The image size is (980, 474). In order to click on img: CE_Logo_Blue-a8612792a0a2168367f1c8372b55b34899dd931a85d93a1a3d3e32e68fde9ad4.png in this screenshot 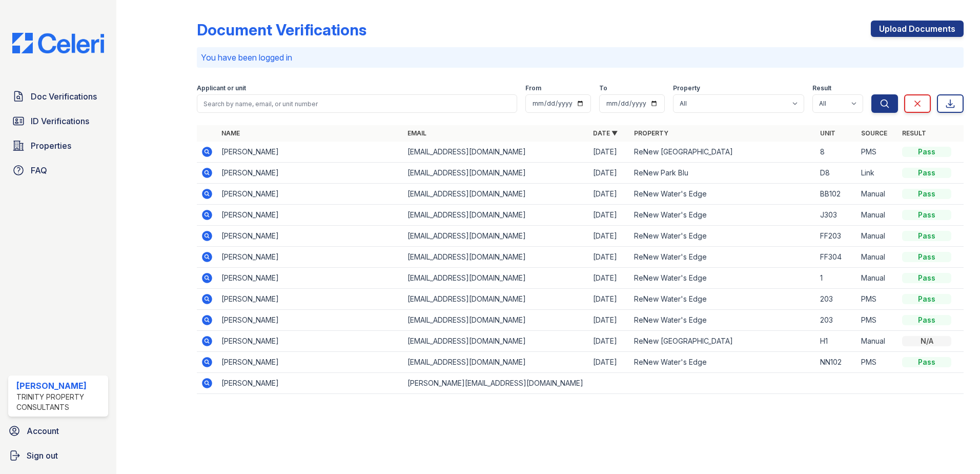, I will do `click(58, 43)`.